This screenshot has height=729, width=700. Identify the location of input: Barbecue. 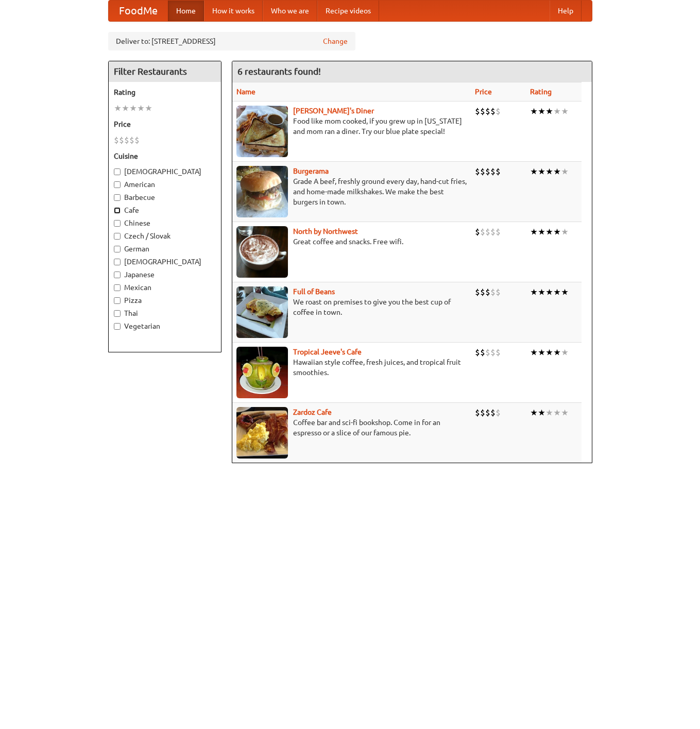
(116, 198).